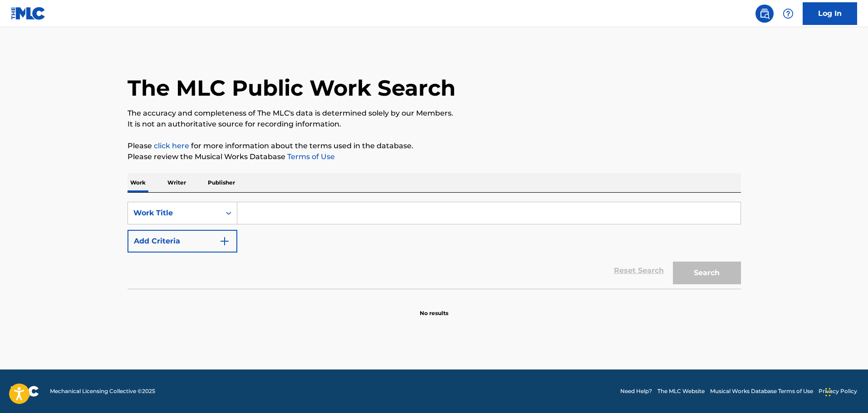 Image resolution: width=868 pixels, height=413 pixels. I want to click on img: search, so click(764, 13).